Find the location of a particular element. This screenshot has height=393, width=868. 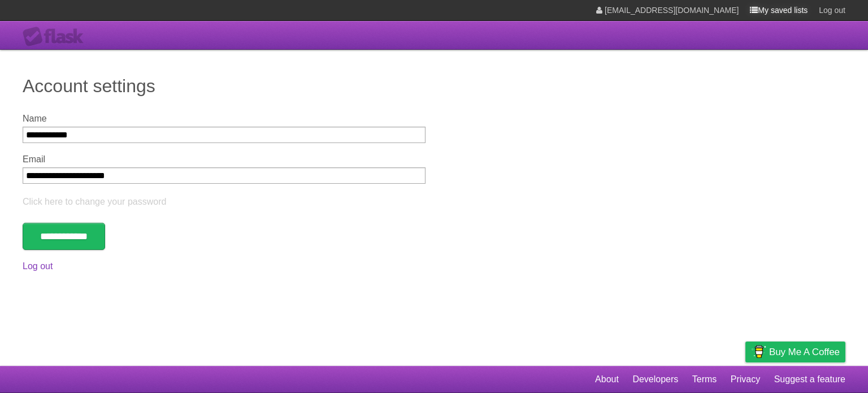

h1: Account settings is located at coordinates (434, 86).